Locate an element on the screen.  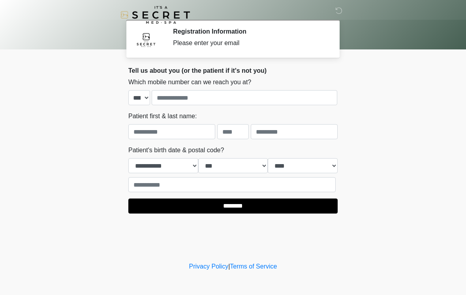
a: Terms of Service is located at coordinates (253, 266).